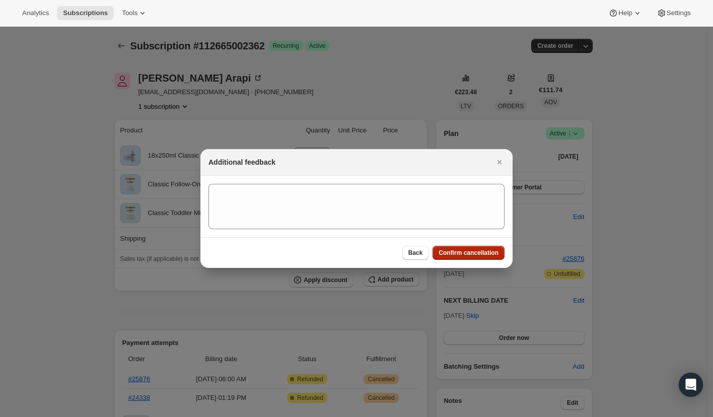  Describe the element at coordinates (415, 253) in the screenshot. I see `button: Back` at that location.